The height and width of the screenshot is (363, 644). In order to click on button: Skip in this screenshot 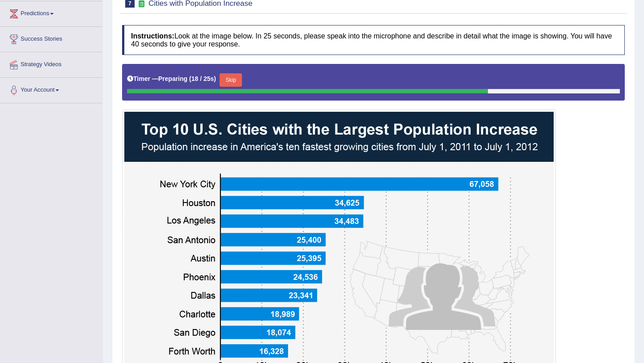, I will do `click(231, 80)`.